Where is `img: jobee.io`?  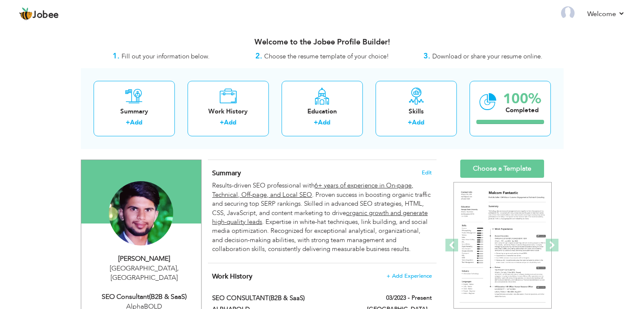
img: jobee.io is located at coordinates (26, 14).